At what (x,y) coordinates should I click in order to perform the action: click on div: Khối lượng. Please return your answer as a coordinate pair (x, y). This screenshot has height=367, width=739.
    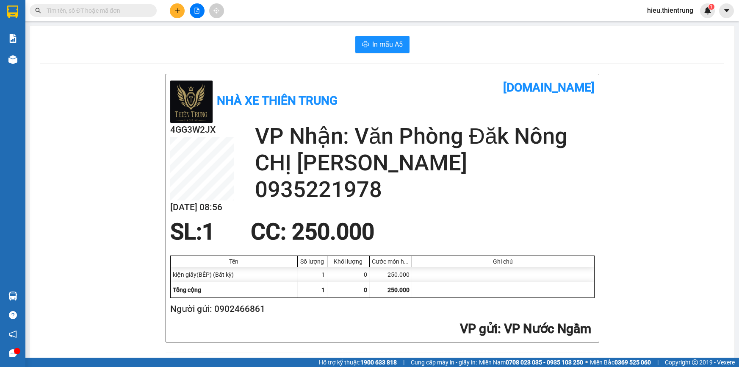
    Looking at the image, I should click on (348, 261).